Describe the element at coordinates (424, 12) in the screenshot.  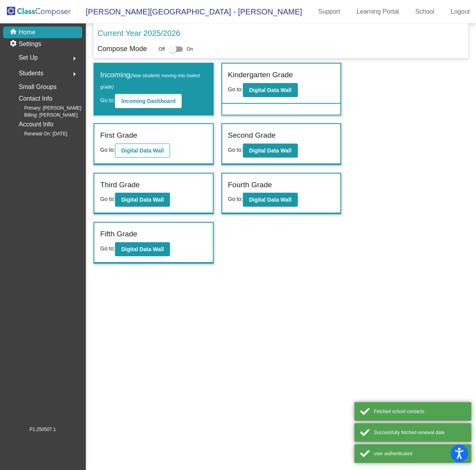
I see `a: School` at that location.